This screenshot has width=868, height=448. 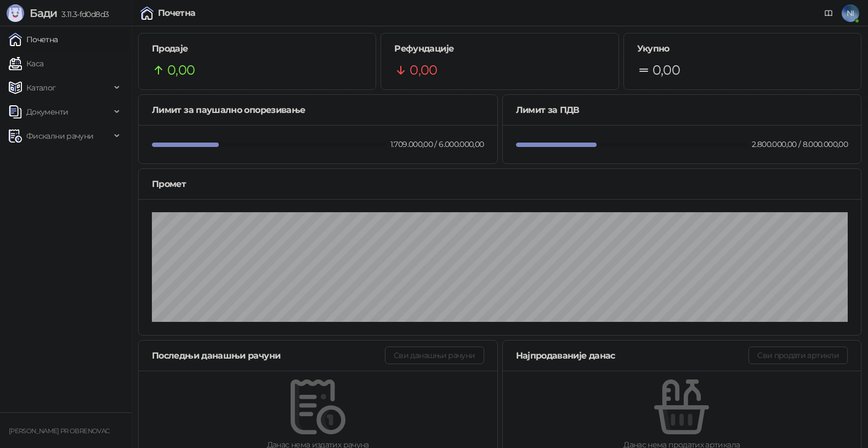 I want to click on span: Бади, so click(x=44, y=13).